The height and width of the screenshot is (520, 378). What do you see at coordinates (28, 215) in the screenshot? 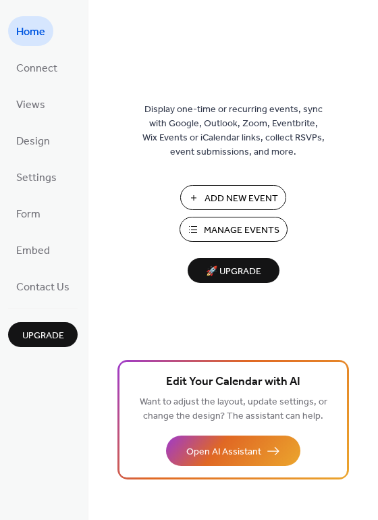
I see `span: Form` at bounding box center [28, 215].